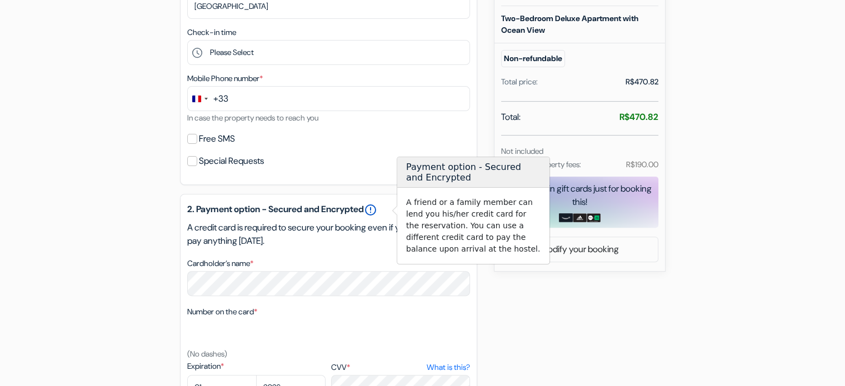 The width and height of the screenshot is (845, 386). Describe the element at coordinates (208, 98) in the screenshot. I see `button: Change country, selected France (+33)` at that location.